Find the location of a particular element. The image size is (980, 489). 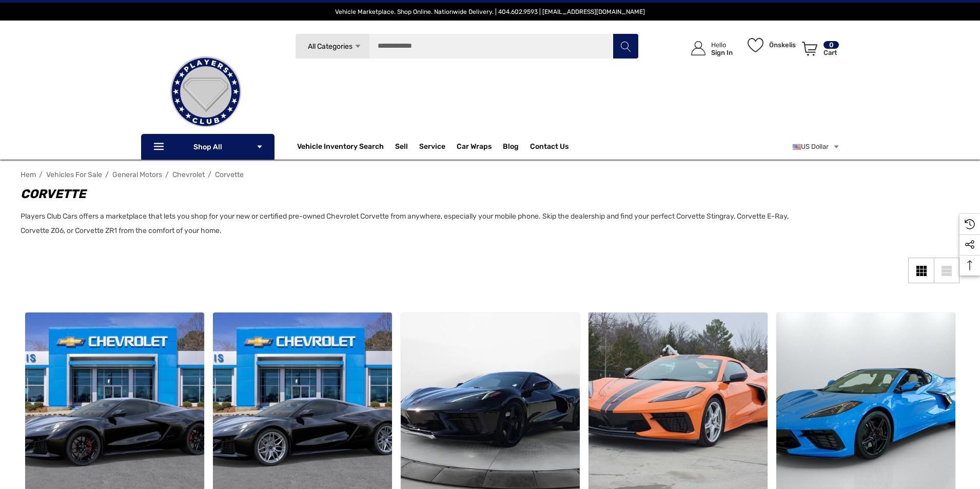

p: Hello is located at coordinates (722, 45).